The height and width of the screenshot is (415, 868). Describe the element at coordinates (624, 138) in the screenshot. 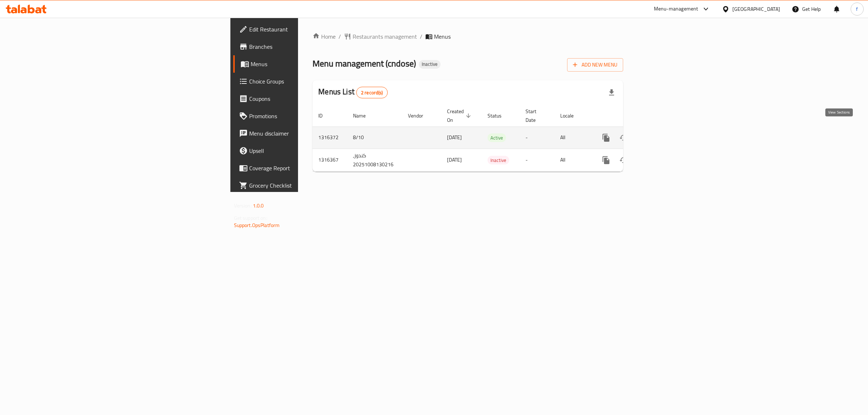

I see `button: Change Status` at that location.